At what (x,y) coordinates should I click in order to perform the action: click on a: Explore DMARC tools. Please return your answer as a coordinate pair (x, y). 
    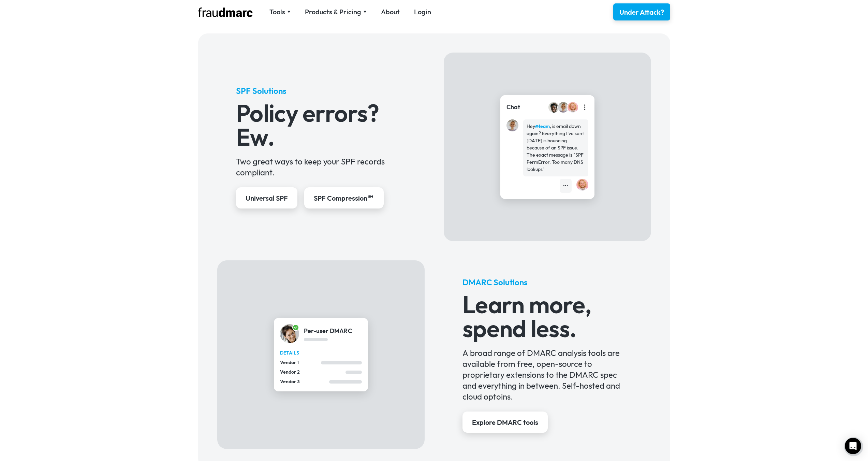
    Looking at the image, I should click on (505, 421).